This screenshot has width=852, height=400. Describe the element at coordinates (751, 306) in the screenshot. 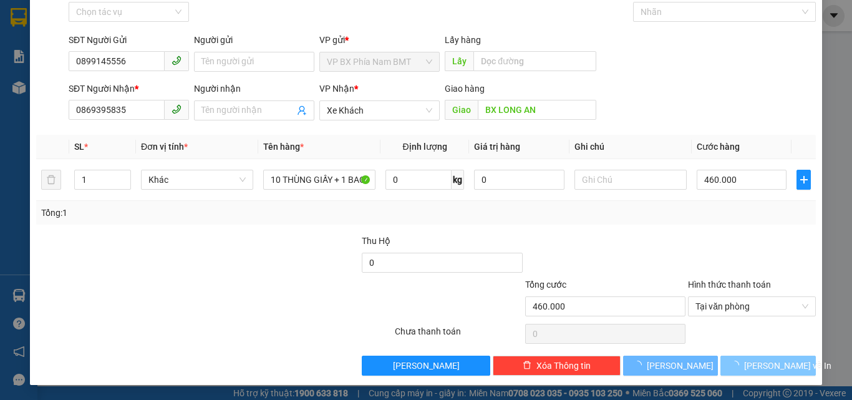

I see `span: Tại văn phòng` at that location.